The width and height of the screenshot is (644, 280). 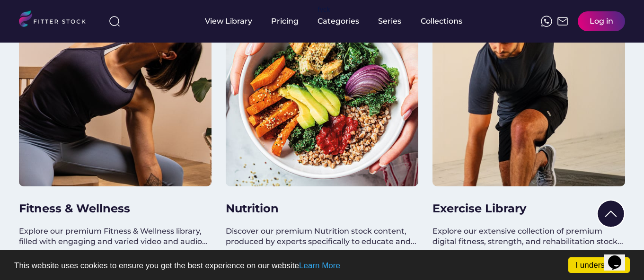 What do you see at coordinates (322, 265) in the screenshot?
I see `p: This website uses cookies to ensure you get the best experience on our website` at bounding box center [322, 265].